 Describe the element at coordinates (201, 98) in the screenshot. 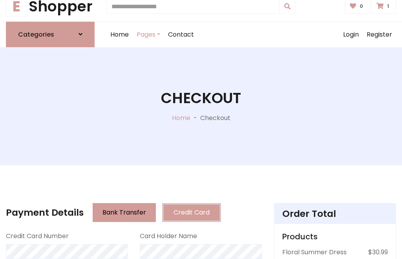

I see `h1: Checkout` at that location.